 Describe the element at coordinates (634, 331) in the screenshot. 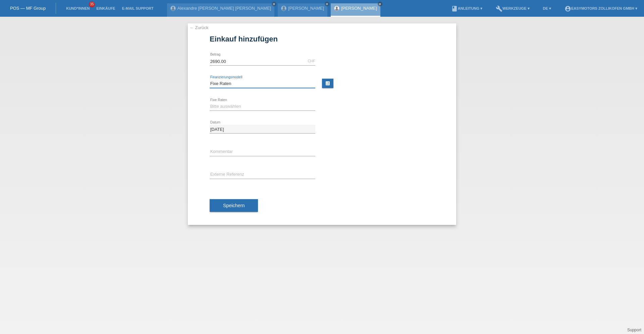

I see `a: Support` at that location.